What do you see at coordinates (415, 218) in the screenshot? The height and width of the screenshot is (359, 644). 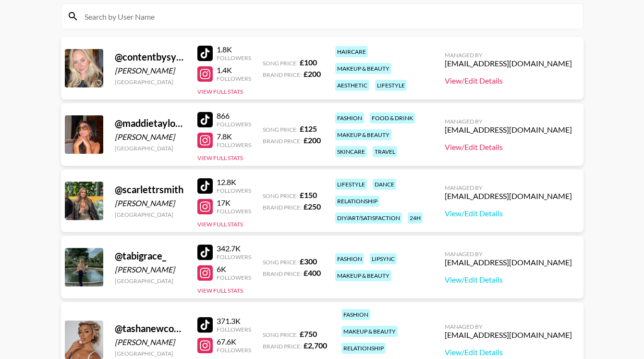 I see `div: 24h` at bounding box center [415, 218].